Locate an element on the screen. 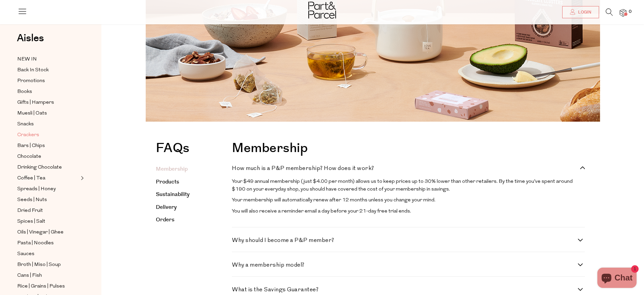 The height and width of the screenshot is (295, 644). a: Coffee | Tea is located at coordinates (48, 178).